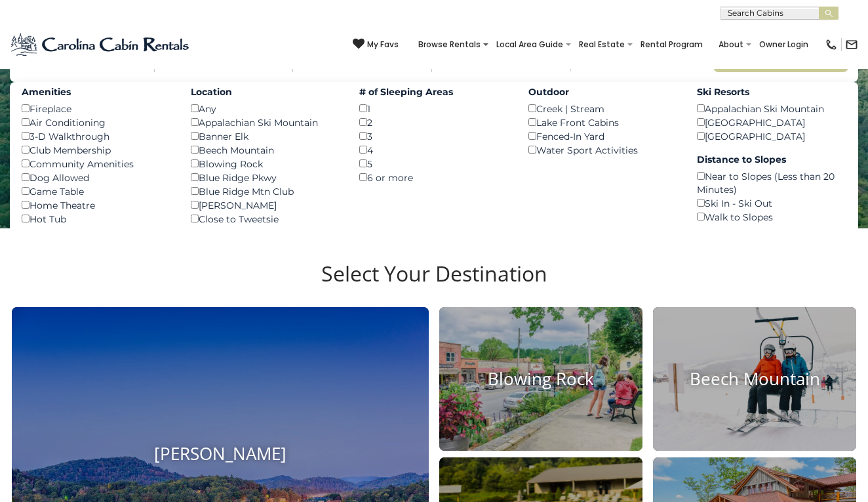 Image resolution: width=868 pixels, height=502 pixels. Describe the element at coordinates (376, 44) in the screenshot. I see `a: My Favs` at that location.